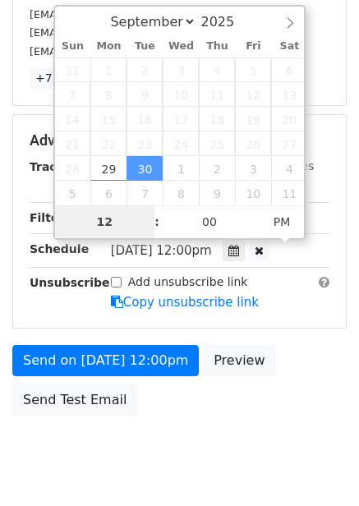 The image size is (359, 506). I want to click on span: September 10, 2025, so click(181, 95).